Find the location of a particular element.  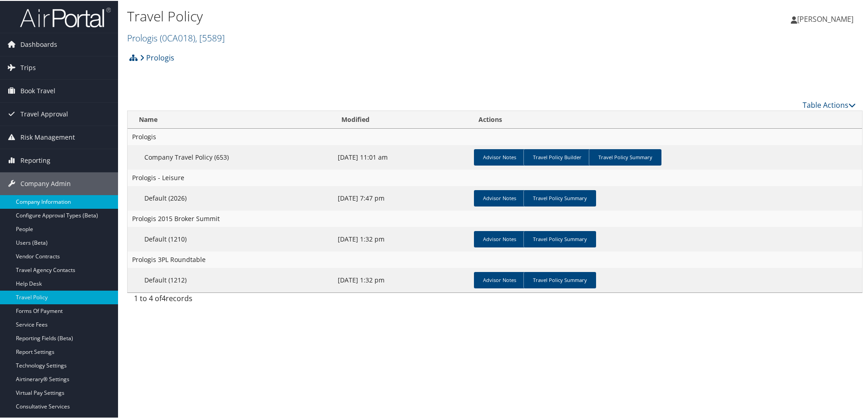

span: Trips is located at coordinates (28, 66).